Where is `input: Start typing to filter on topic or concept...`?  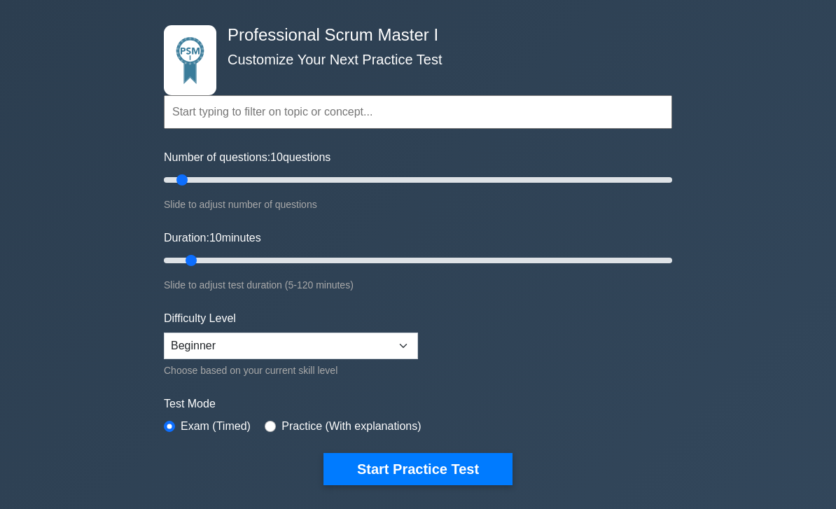
input: Start typing to filter on topic or concept... is located at coordinates (418, 113).